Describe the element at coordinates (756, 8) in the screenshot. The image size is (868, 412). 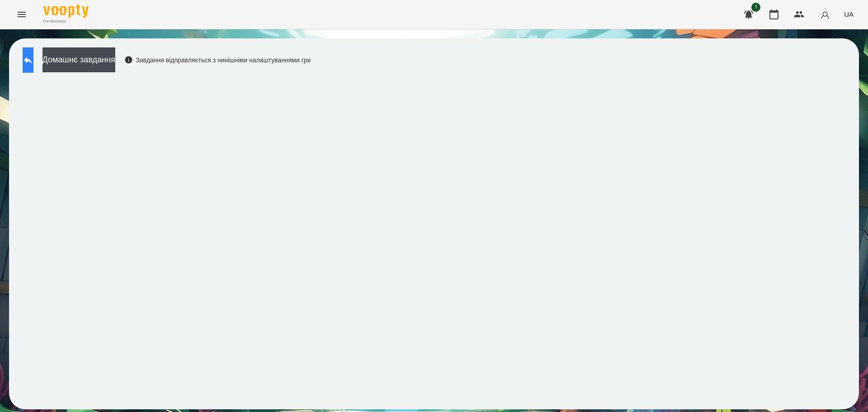
I see `span: 1` at that location.